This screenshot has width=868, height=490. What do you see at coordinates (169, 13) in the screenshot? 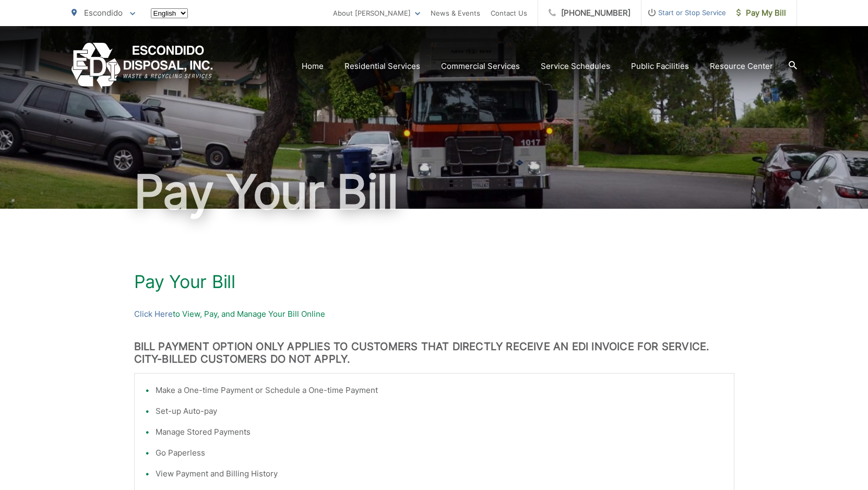
I see `select: Select a language` at bounding box center [169, 13].